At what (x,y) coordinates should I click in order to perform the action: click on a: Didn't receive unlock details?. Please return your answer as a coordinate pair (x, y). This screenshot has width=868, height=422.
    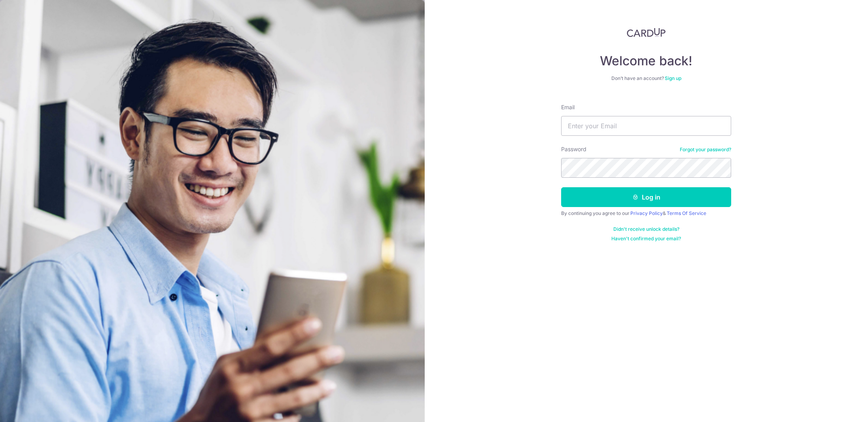
    Looking at the image, I should click on (647, 229).